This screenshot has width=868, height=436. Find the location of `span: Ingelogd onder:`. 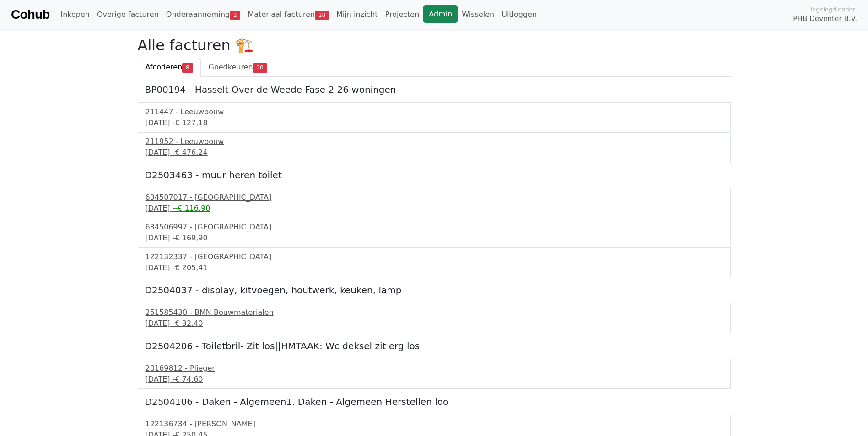

span: Ingelogd onder: is located at coordinates (834, 9).